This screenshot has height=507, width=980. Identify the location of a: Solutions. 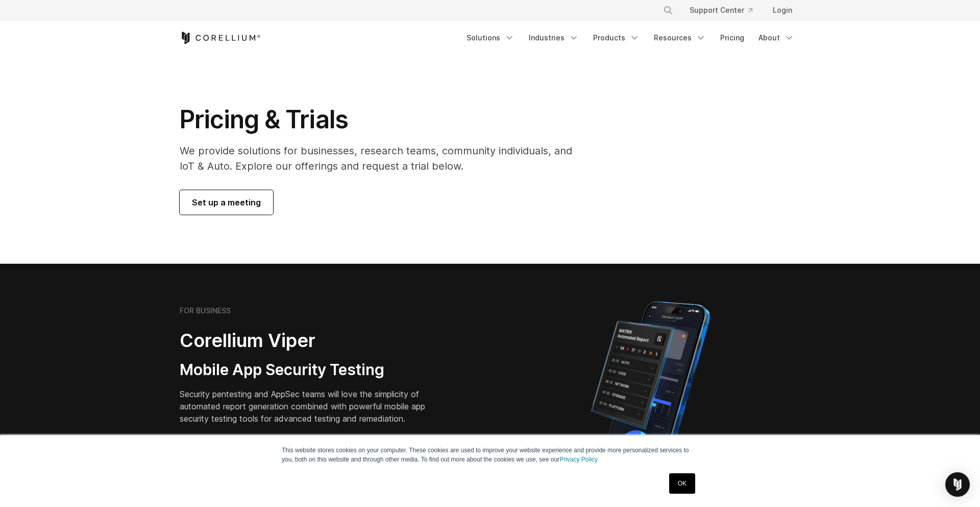
(491, 38).